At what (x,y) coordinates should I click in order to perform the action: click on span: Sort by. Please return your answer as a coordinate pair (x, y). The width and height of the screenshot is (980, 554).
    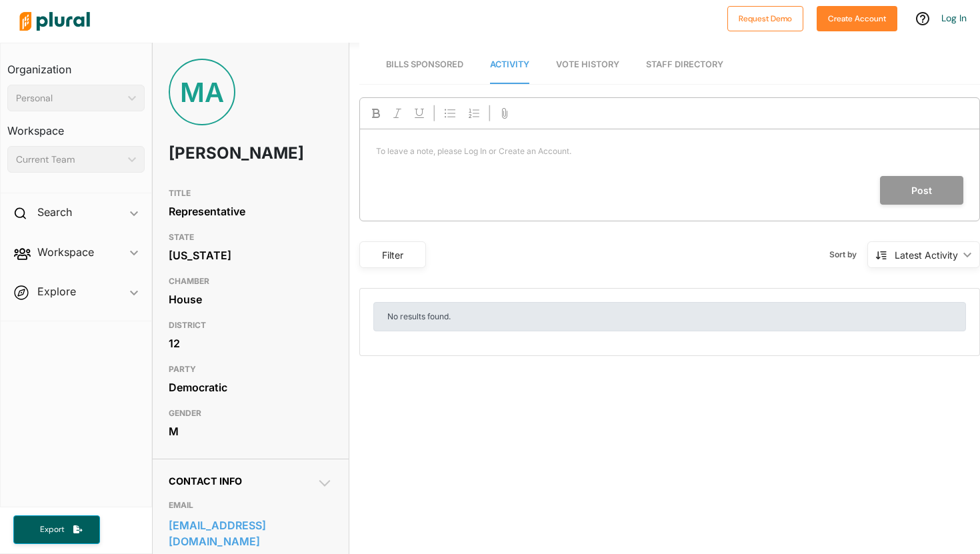
    Looking at the image, I should click on (848, 255).